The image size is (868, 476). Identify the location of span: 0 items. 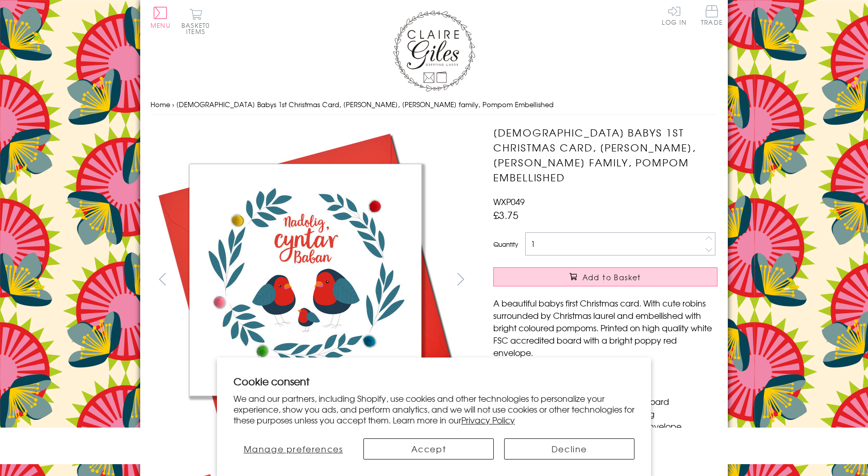
(198, 29).